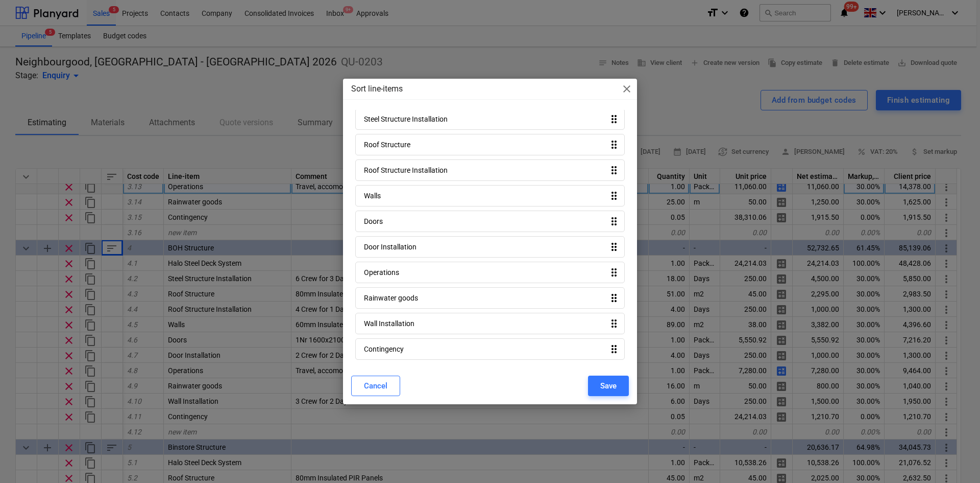  I want to click on div: Walls, so click(372, 196).